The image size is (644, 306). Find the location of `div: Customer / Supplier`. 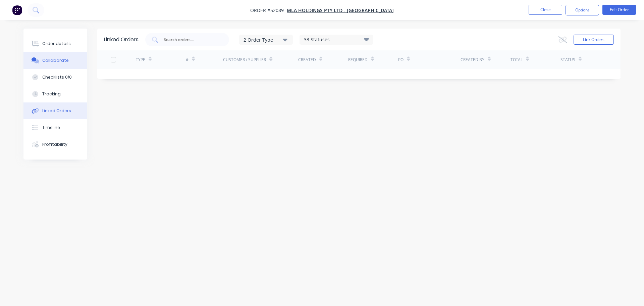

div: Customer / Supplier is located at coordinates (245, 60).